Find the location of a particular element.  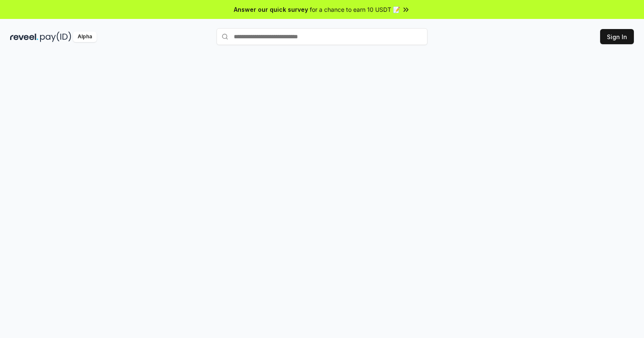

button: Sign In is located at coordinates (617, 37).